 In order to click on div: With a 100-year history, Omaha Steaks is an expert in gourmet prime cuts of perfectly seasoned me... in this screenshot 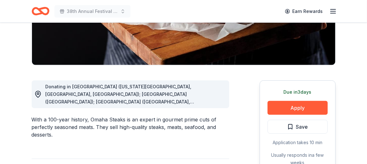, I will do `click(130, 127)`.